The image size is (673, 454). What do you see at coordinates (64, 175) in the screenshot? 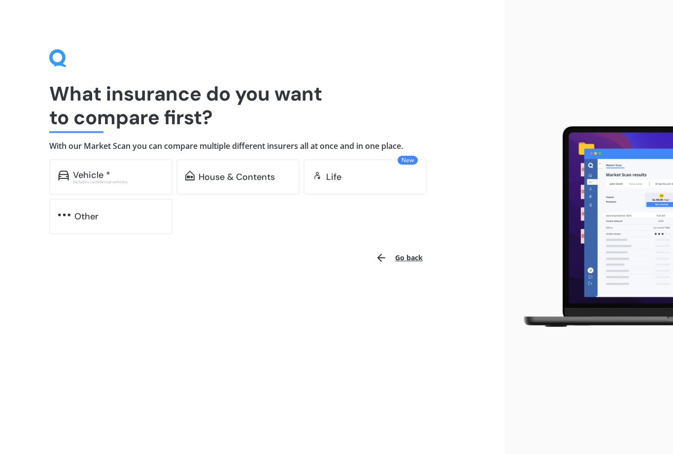
I see `img: car.f15378c7a67c060ca3f3.svg` at bounding box center [64, 175].